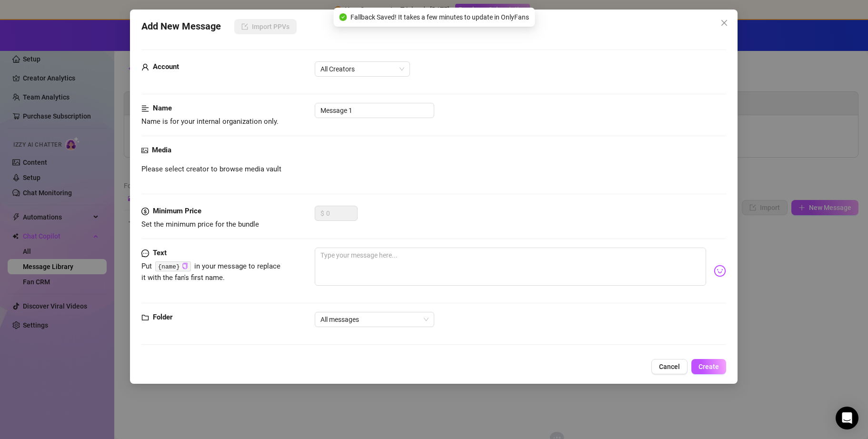  I want to click on span: Set the minimum price for the bundle, so click(200, 224).